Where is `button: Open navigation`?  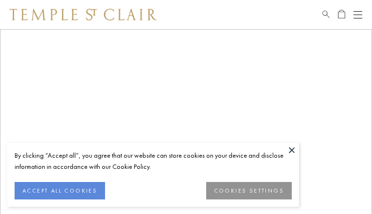
button: Open navigation is located at coordinates (358, 15).